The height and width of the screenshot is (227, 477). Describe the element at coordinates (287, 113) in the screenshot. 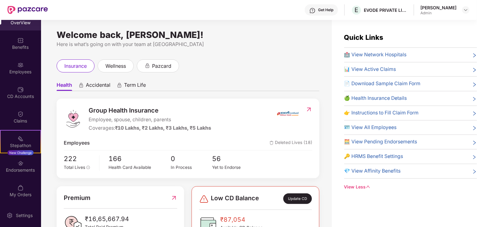

I see `img: insurerIcon` at that location.